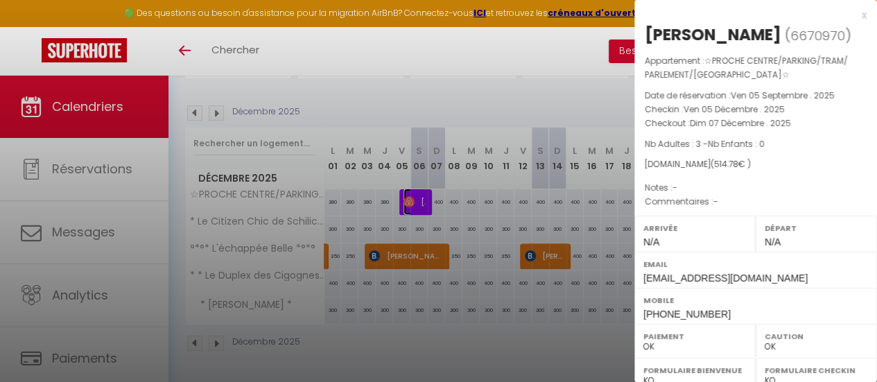 This screenshot has height=382, width=877. Describe the element at coordinates (782, 95) in the screenshot. I see `span: Ven 05 Septembre . 2025` at that location.